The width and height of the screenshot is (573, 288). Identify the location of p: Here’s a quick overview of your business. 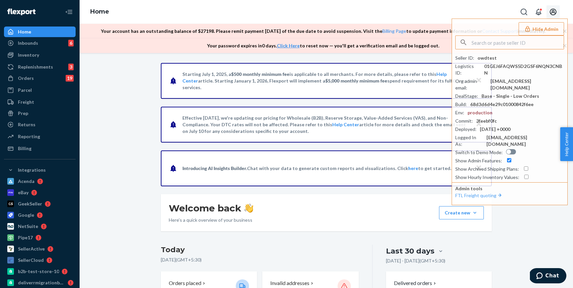
(211, 220).